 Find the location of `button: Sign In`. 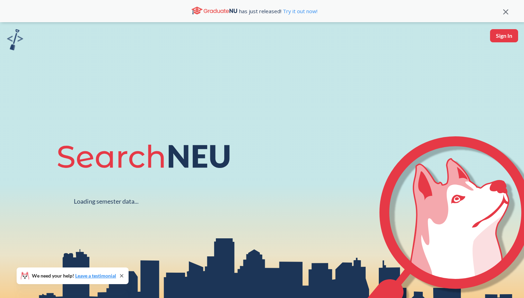

button: Sign In is located at coordinates (504, 36).